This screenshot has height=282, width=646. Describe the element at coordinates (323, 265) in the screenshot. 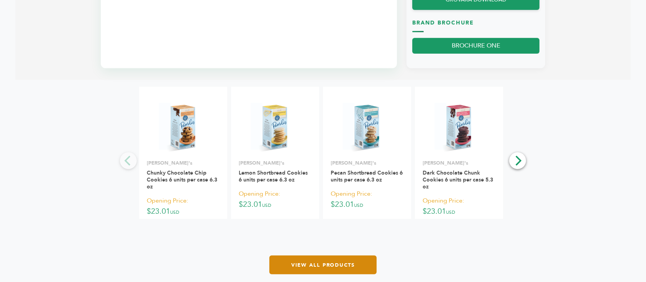

I see `a: View All Products` at that location.